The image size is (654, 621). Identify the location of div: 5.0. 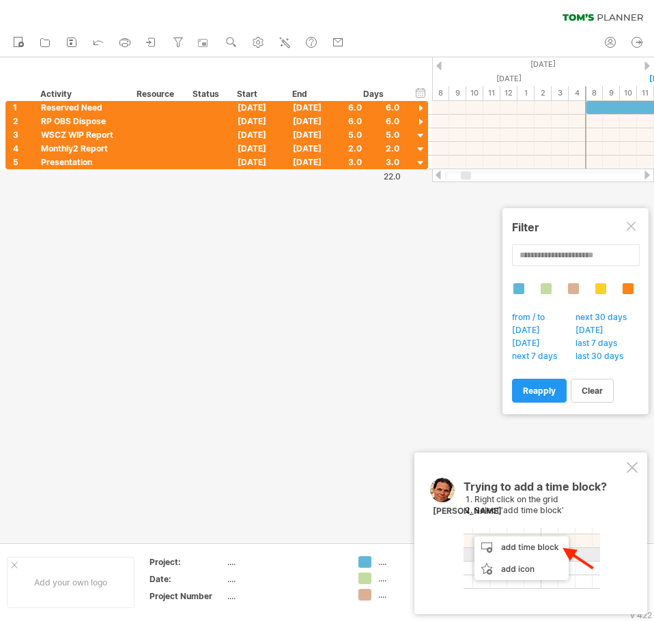
(373, 134).